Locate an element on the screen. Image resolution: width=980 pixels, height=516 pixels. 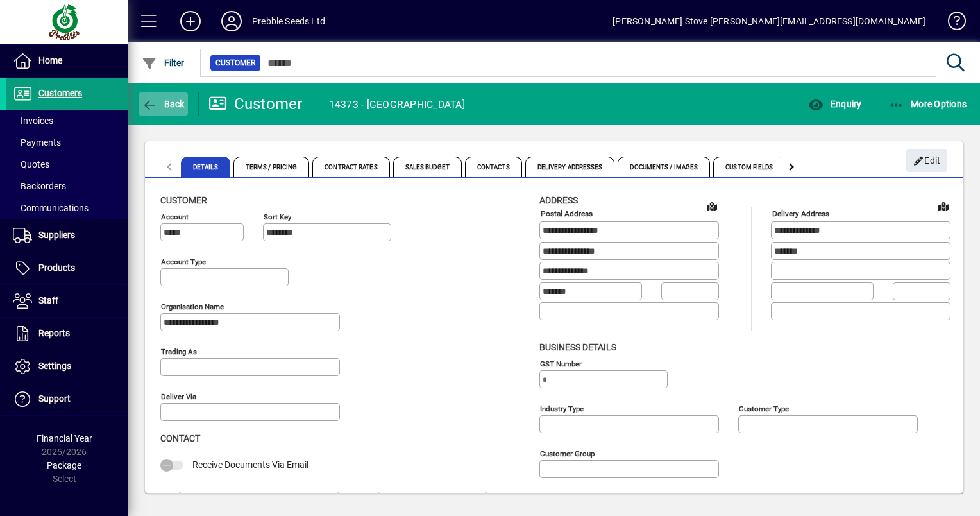
span: Products is located at coordinates (56, 268).